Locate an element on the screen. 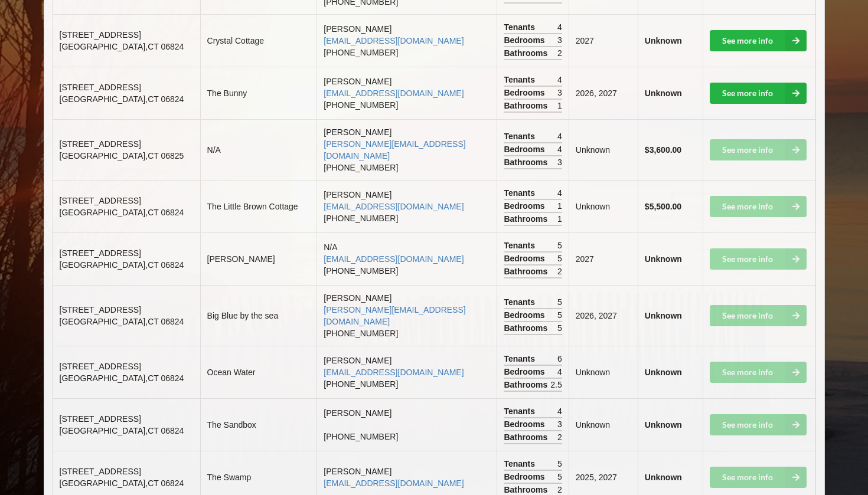  td: Big Blue by the sea is located at coordinates (259, 315).